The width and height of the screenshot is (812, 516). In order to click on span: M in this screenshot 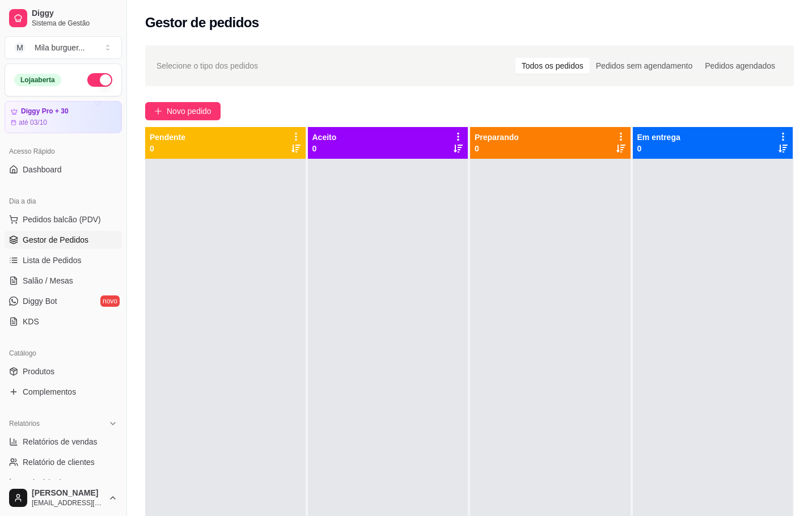, I will do `click(20, 48)`.